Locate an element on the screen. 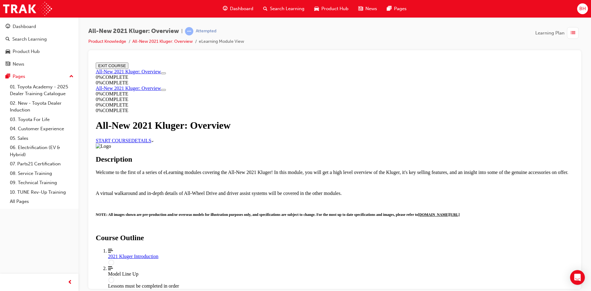 The height and width of the screenshot is (291, 591). div: News is located at coordinates (18, 64).